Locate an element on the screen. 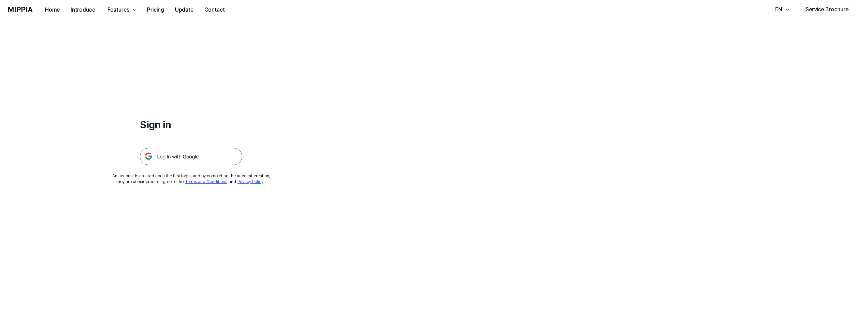 Image resolution: width=868 pixels, height=315 pixels. div: An account is created upon the first login, and by completing the account creation, they are cons... is located at coordinates (191, 179).